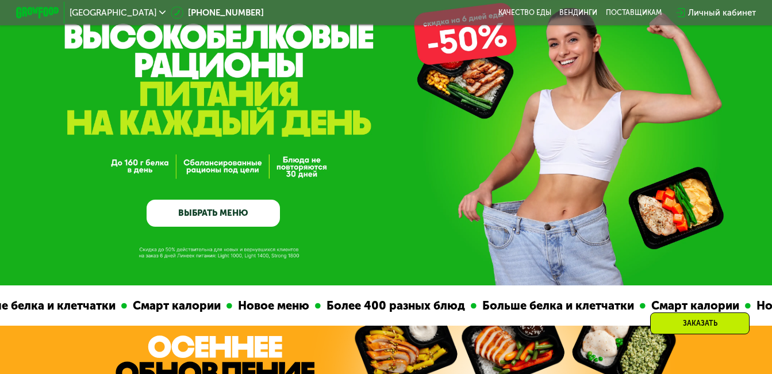 This screenshot has height=374, width=772. Describe the element at coordinates (390, 305) in the screenshot. I see `div: Более 400 разных блюд` at that location.